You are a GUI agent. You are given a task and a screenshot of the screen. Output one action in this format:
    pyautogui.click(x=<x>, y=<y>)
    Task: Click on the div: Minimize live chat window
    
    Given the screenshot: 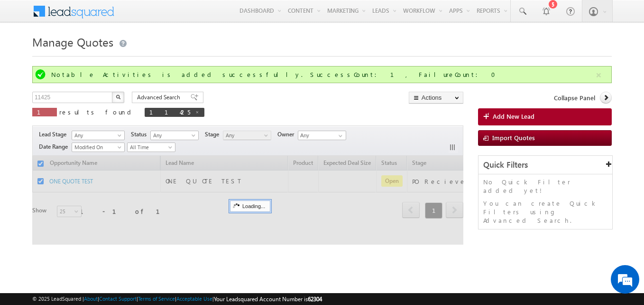 What is the action you would take?
    pyautogui.click(x=167, y=16)
    